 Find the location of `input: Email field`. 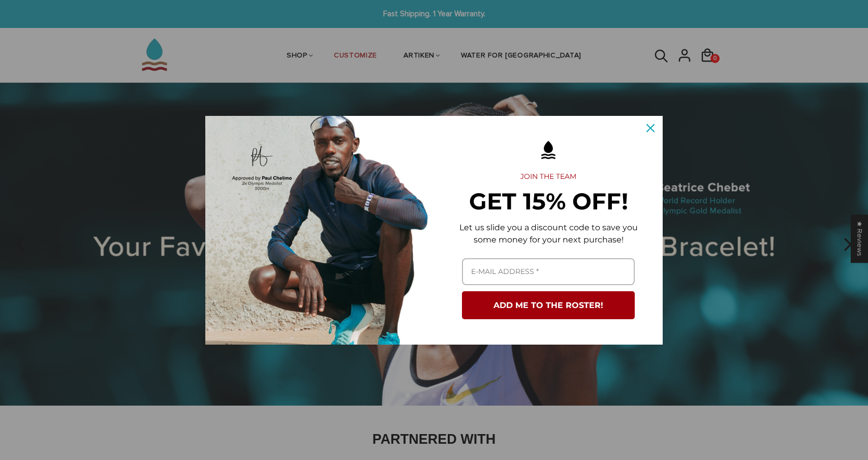

input: Email field is located at coordinates (548, 272).